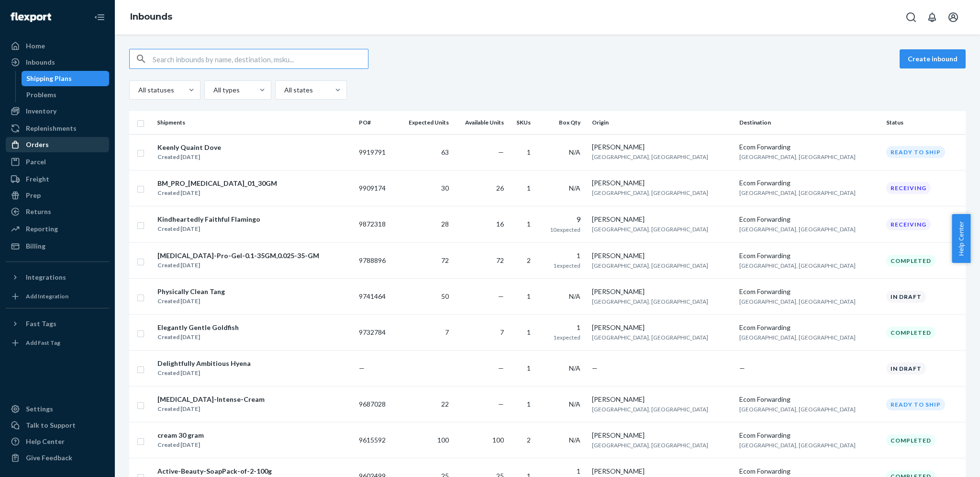 The height and width of the screenshot is (477, 980). I want to click on a: Orders, so click(58, 144).